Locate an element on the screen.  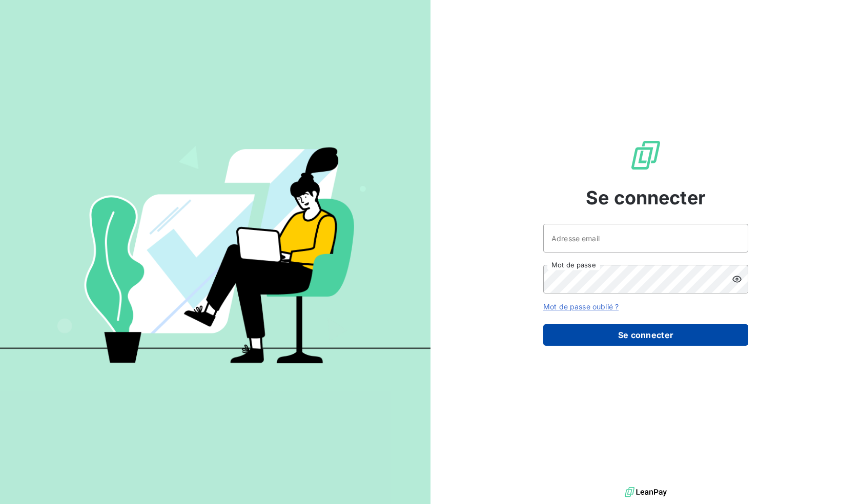
img: logo is located at coordinates (646, 492).